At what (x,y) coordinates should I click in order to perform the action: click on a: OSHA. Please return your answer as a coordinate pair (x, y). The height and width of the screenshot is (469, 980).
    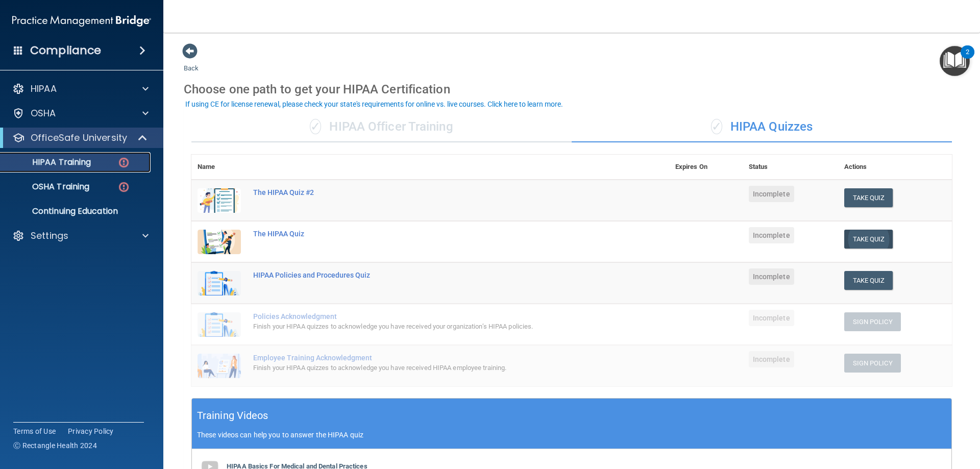
    Looking at the image, I should click on (80, 113).